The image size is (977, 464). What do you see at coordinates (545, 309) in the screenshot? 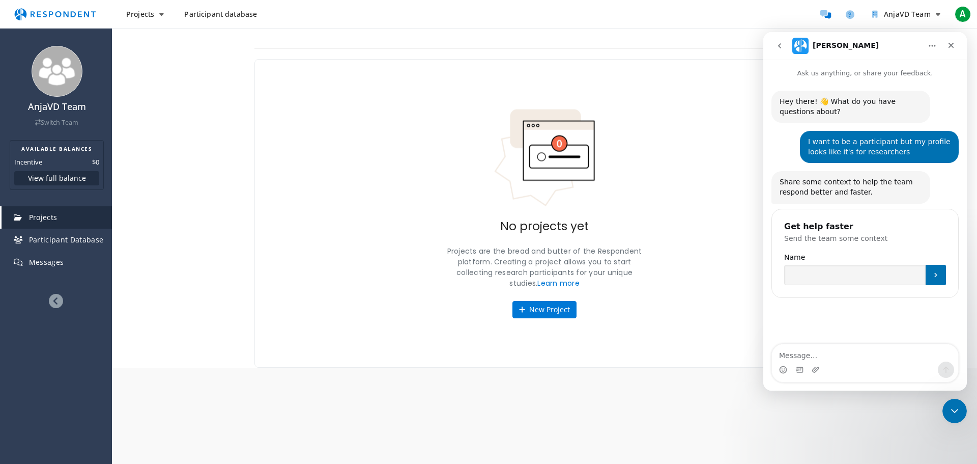
I see `button: New Project` at bounding box center [545, 309].